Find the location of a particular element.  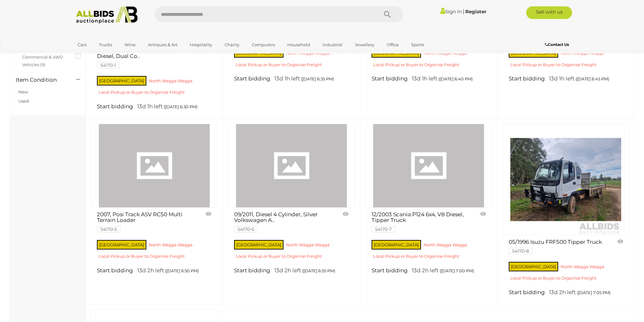

a: Household is located at coordinates (299, 44).